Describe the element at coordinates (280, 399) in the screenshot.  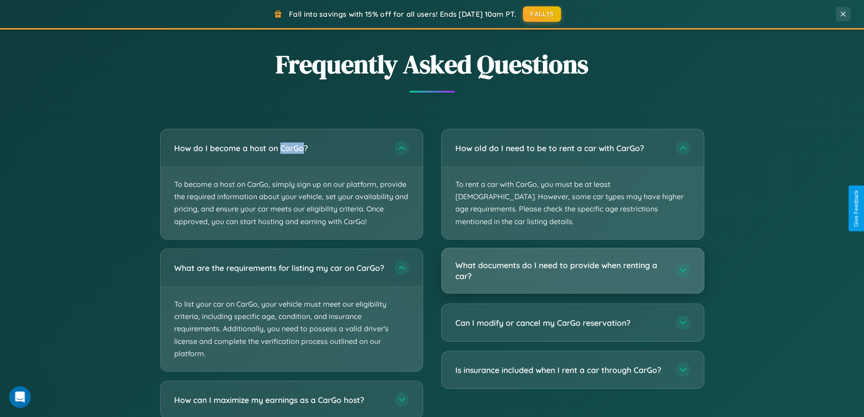
I see `h3: How can I maximize my earnings as a CarGo host?` at that location.